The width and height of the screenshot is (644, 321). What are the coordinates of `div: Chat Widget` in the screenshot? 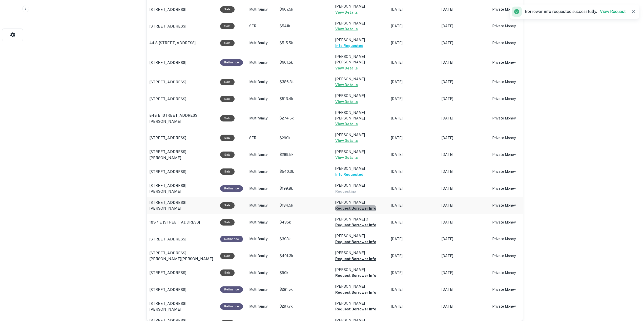 It's located at (631, 293).